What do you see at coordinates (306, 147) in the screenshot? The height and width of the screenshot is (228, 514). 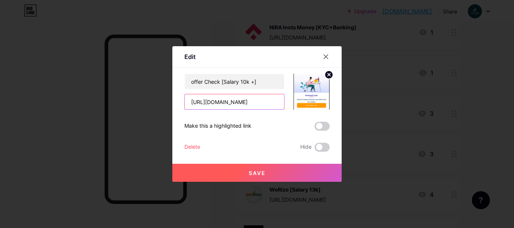 I see `span: Hide` at bounding box center [306, 147].